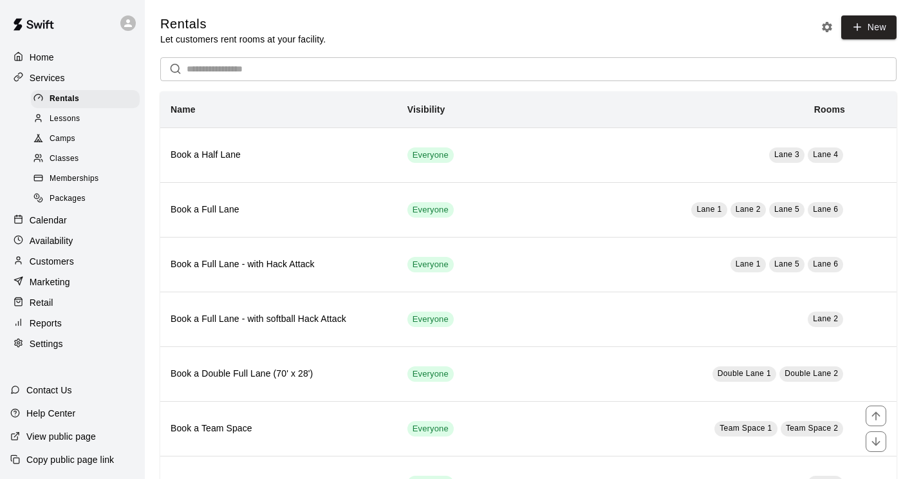 This screenshot has width=912, height=479. What do you see at coordinates (49, 390) in the screenshot?
I see `p: Contact Us` at bounding box center [49, 390].